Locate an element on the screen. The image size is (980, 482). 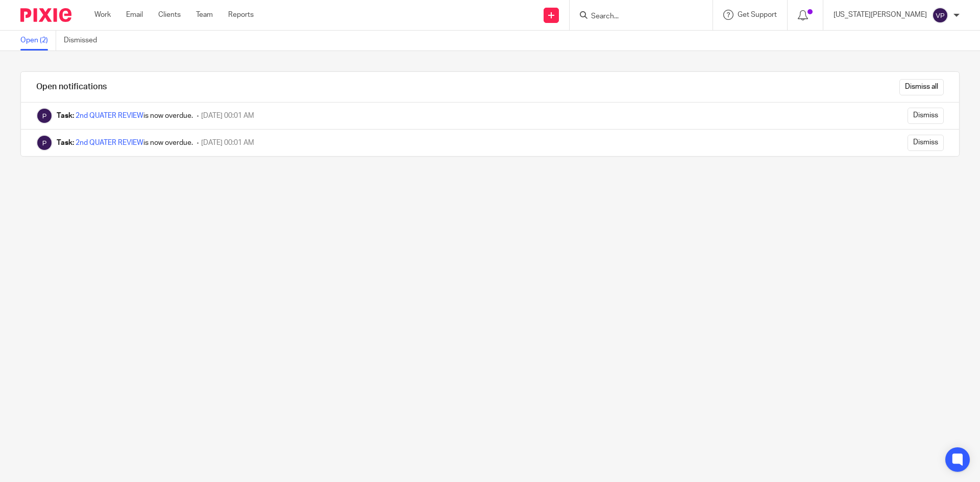
a: Team is located at coordinates (204, 15).